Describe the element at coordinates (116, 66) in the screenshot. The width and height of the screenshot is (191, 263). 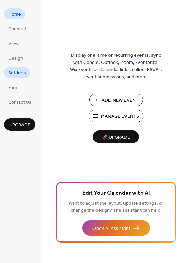
I see `span: Display one-time or recurring events, sync with Google, Outlook, Zoom, Eventbrite, Wix Events or ...` at that location.